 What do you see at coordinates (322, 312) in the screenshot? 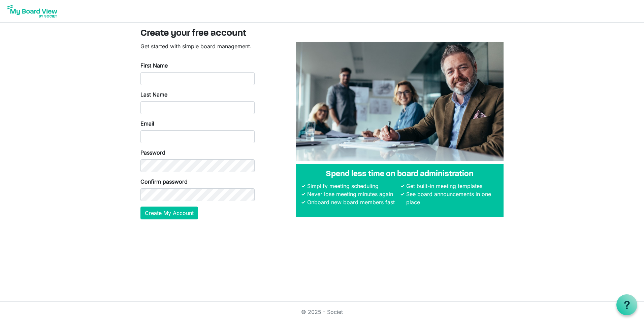
I see `a: © 2025 - Societ` at bounding box center [322, 312].